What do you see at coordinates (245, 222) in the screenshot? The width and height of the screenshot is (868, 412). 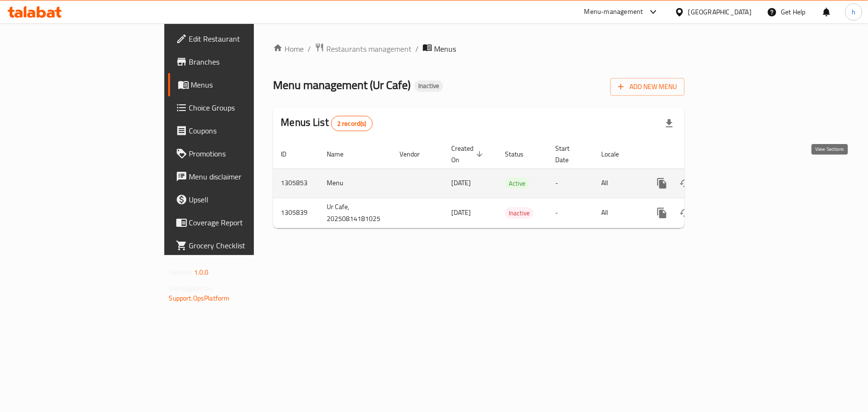 I see `span: Coverage Report` at bounding box center [245, 222].